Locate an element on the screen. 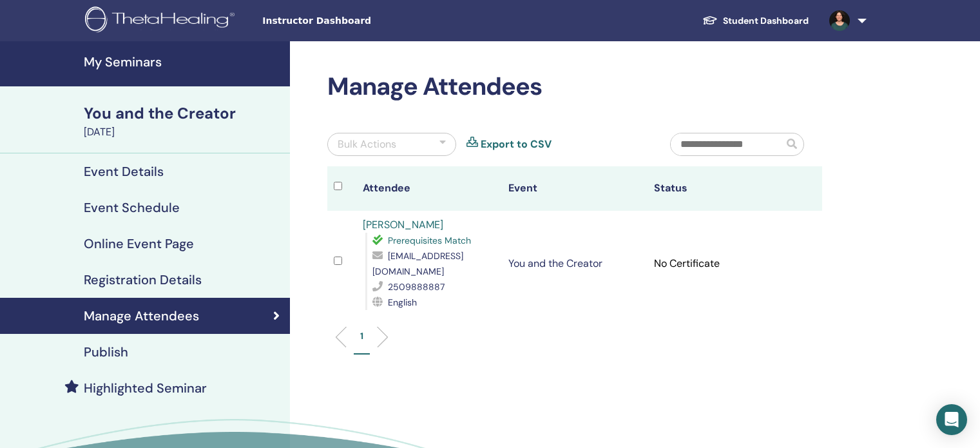 This screenshot has height=448, width=980. h4: Highlighted Seminar is located at coordinates (145, 388).